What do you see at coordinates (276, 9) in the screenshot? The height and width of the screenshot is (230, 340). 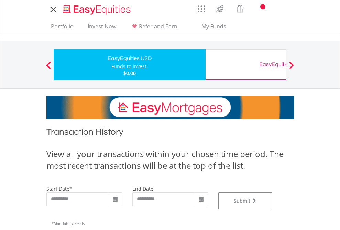 I see `a: FAQ's and Support` at bounding box center [276, 9].